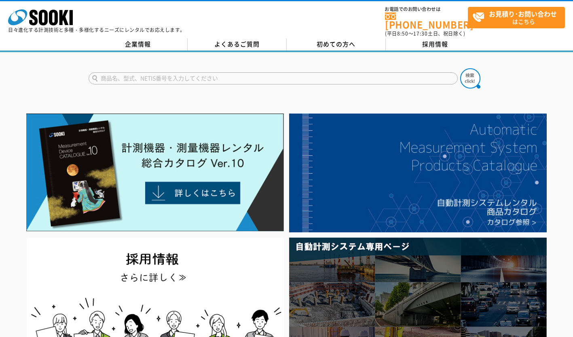 This screenshot has height=337, width=573. I want to click on span: (平日 ～ 土日、祝日除く), so click(425, 34).